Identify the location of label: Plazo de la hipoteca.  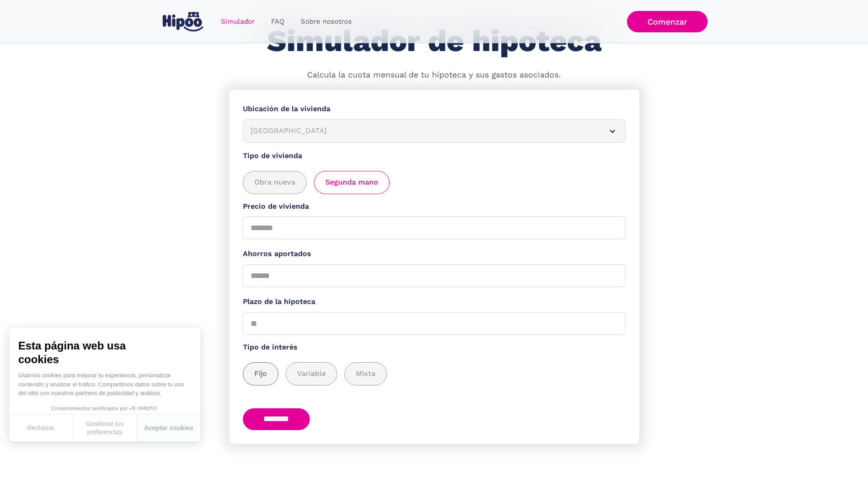
(434, 301).